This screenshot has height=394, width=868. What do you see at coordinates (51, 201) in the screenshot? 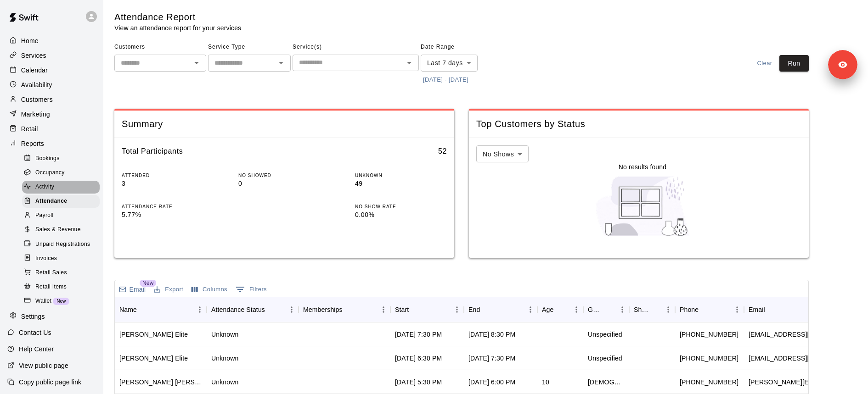
I see `span: Attendance` at bounding box center [51, 201].